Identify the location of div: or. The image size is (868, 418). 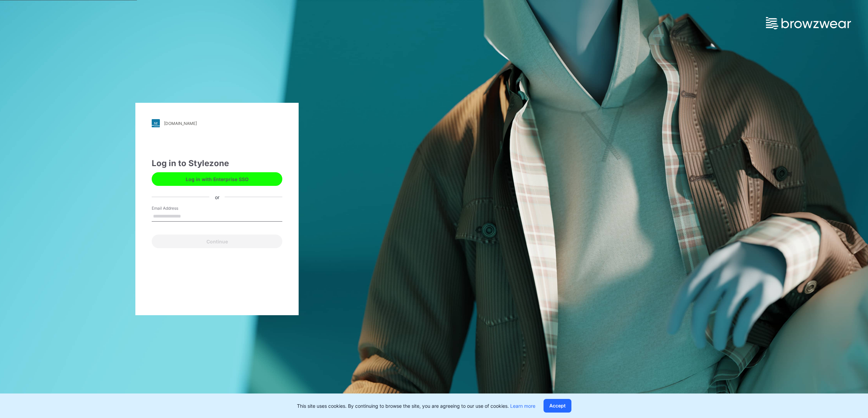
(217, 196).